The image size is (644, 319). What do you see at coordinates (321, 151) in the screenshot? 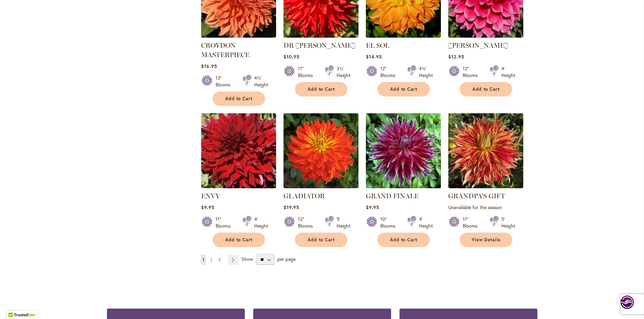
I see `img: Gladiator` at bounding box center [321, 151].